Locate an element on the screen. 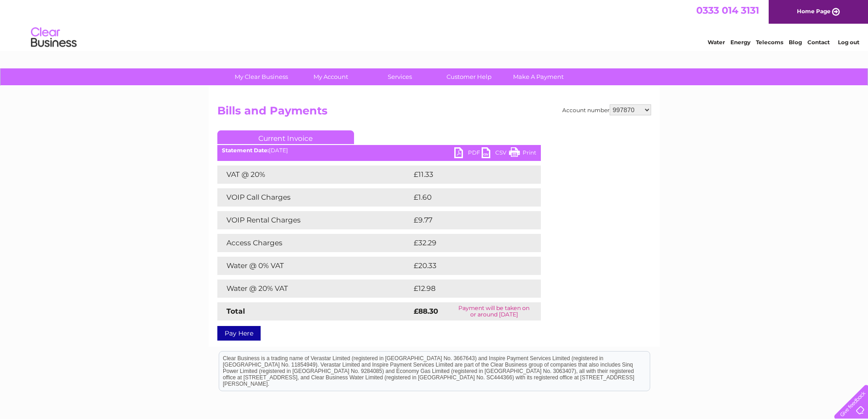 The width and height of the screenshot is (868, 419). a: Customer Help is located at coordinates (469, 77).